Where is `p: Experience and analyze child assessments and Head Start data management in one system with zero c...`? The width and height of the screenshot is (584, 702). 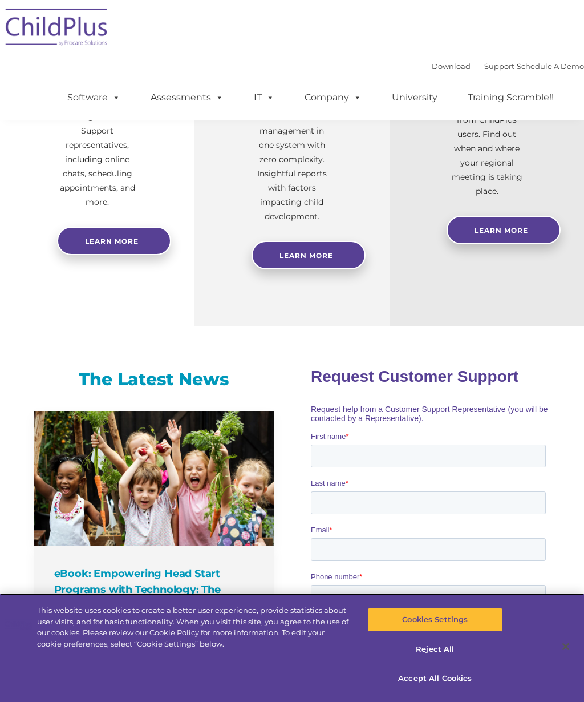 p: Experience and analyze child assessments and Head Start data management in one system with zero c... is located at coordinates (291, 145).